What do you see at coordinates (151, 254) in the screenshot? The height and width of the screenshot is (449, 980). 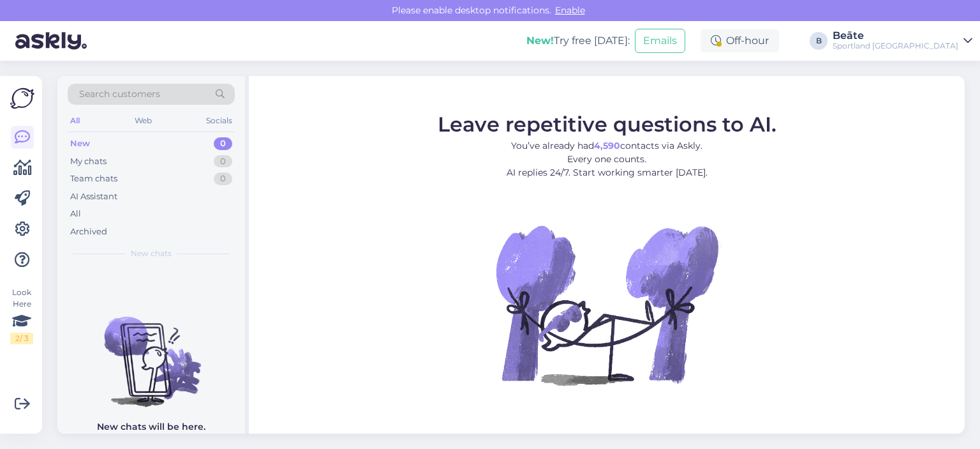 I see `span: New chats` at bounding box center [151, 254].